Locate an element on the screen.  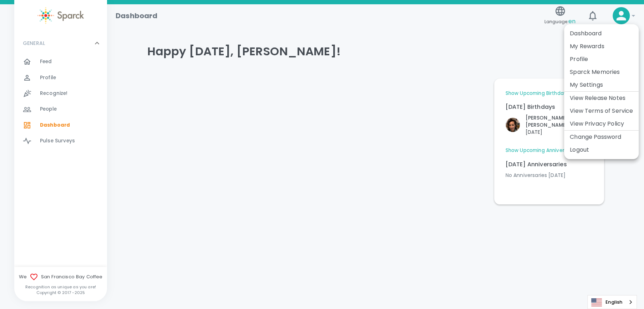
a: View Release Notes is located at coordinates (598, 98).